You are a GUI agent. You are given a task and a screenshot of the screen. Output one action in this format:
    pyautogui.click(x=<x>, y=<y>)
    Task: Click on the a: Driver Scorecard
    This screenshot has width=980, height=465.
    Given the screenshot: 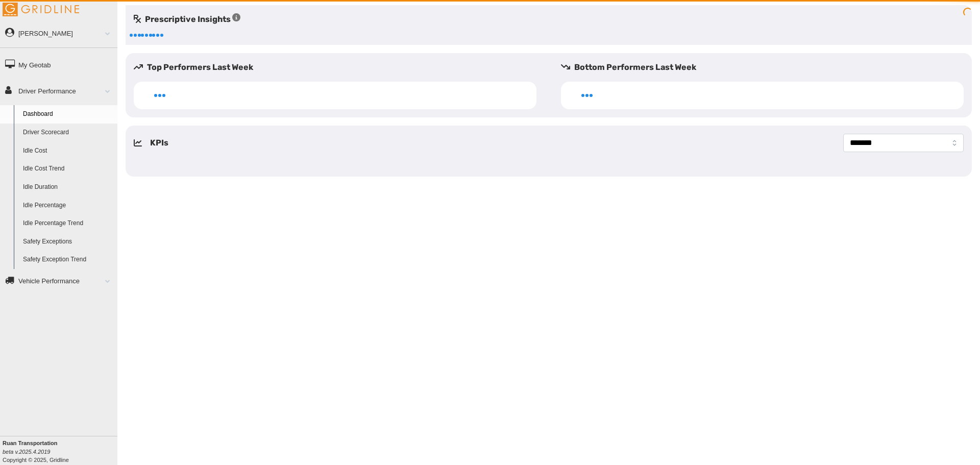 What is the action you would take?
    pyautogui.click(x=68, y=133)
    